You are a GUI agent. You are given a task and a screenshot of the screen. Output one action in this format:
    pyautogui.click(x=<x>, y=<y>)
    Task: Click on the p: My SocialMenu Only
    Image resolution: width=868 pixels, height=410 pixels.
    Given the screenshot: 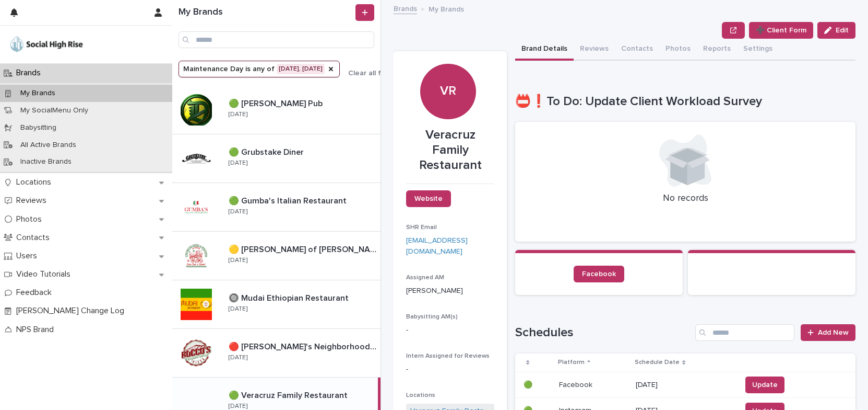 What is the action you would take?
    pyautogui.click(x=54, y=110)
    